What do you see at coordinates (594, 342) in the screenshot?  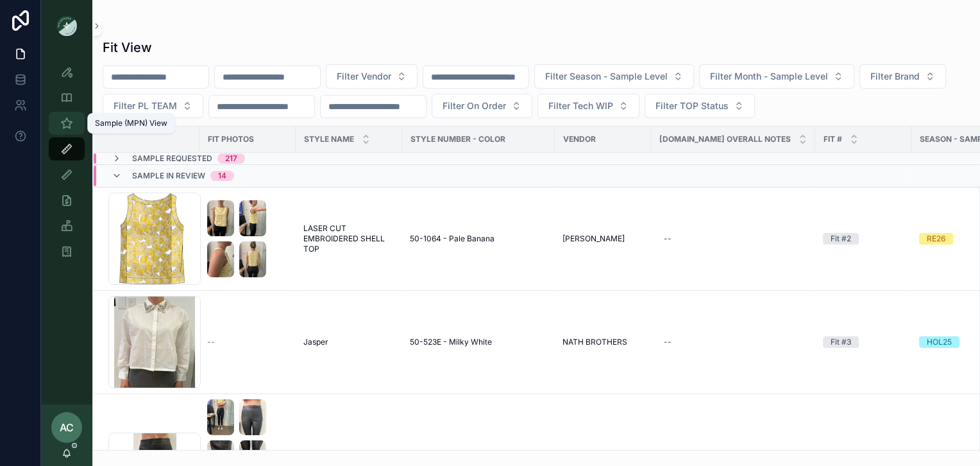 I see `span: NATH BROTHERS` at bounding box center [594, 342].